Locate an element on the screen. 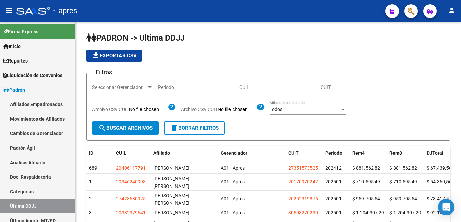 This screenshot has width=461, height=222. div: $ 67.439,56 is located at coordinates (443, 168).